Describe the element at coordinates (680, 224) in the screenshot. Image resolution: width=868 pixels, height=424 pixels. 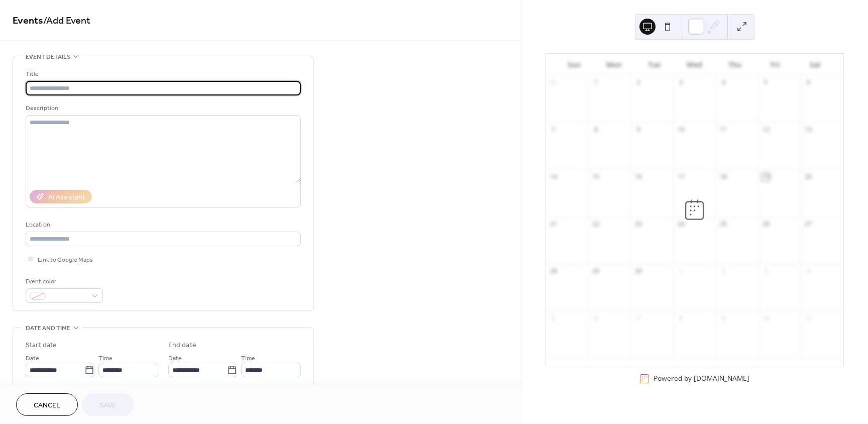
I see `div: 24` at that location.